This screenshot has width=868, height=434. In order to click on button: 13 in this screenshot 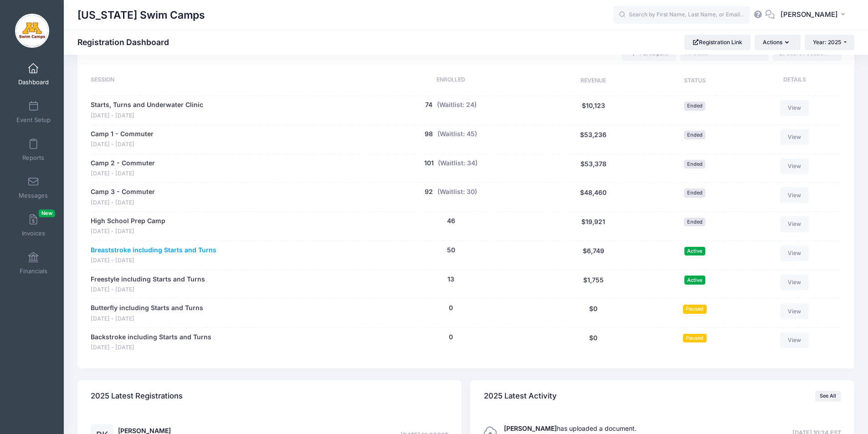, I will do `click(450, 279)`.